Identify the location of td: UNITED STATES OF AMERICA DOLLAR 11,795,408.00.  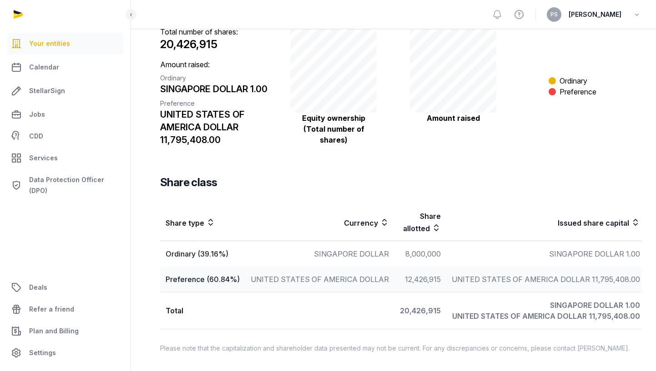
(546, 280).